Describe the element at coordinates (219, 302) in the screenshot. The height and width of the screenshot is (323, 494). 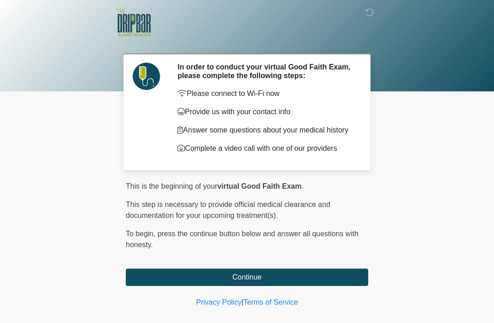
I see `a: Privacy Policy` at that location.